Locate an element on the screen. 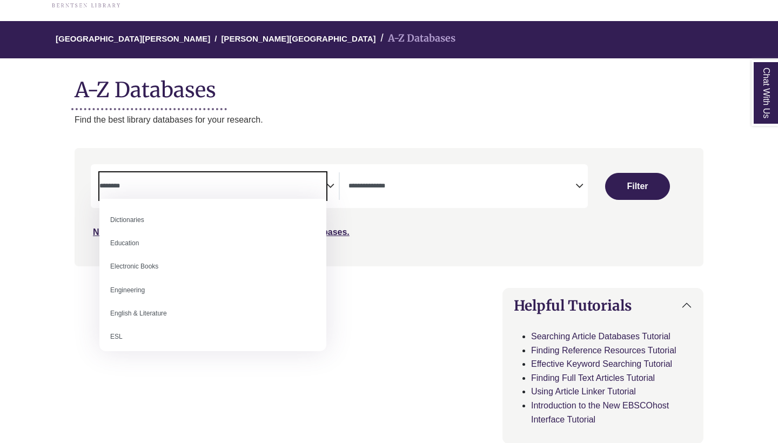 This screenshot has height=443, width=778. nav: breadcrumb is located at coordinates (389, 39).